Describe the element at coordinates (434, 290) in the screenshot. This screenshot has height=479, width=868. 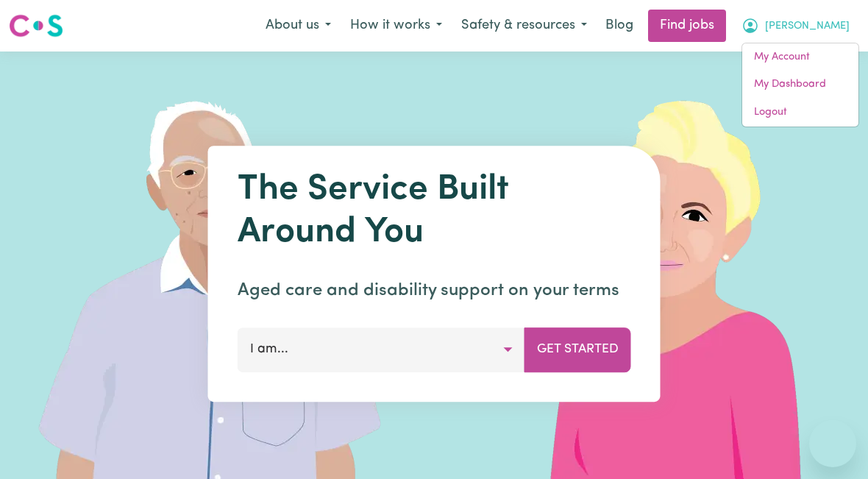
I see `p: Aged care and disability support on your terms` at that location.